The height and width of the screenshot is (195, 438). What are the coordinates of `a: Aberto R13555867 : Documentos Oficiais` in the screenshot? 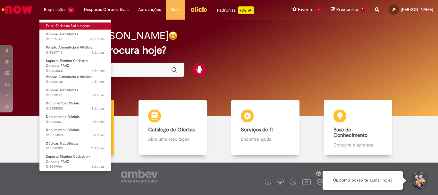 It's located at (75, 119).